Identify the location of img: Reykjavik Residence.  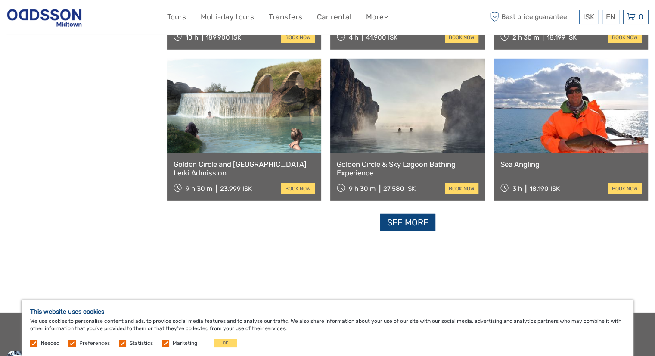
(44, 17).